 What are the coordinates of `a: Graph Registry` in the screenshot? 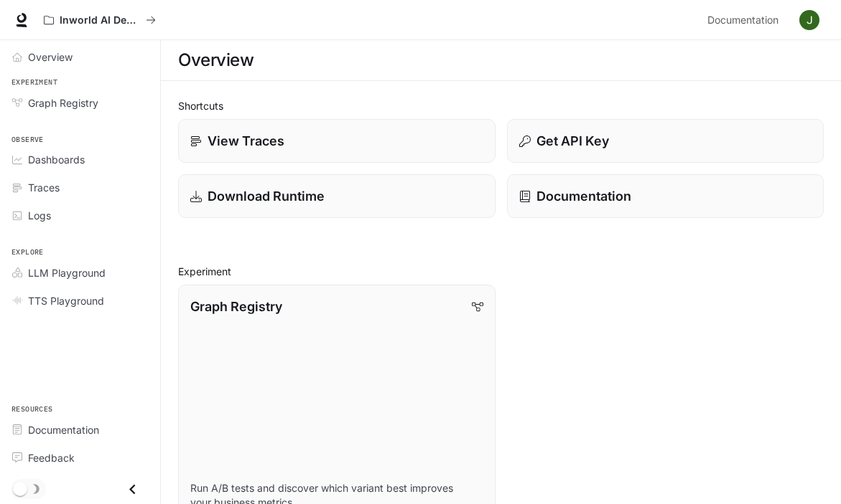 It's located at (80, 102).